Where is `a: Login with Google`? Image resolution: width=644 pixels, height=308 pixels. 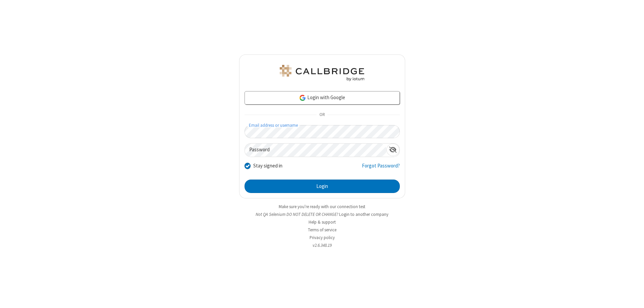 a: Login with Google is located at coordinates (322, 98).